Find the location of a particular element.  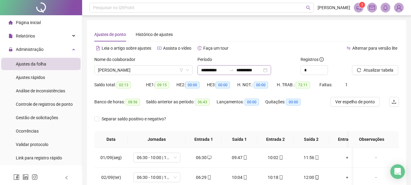

span: left is located at coordinates (67, 177).